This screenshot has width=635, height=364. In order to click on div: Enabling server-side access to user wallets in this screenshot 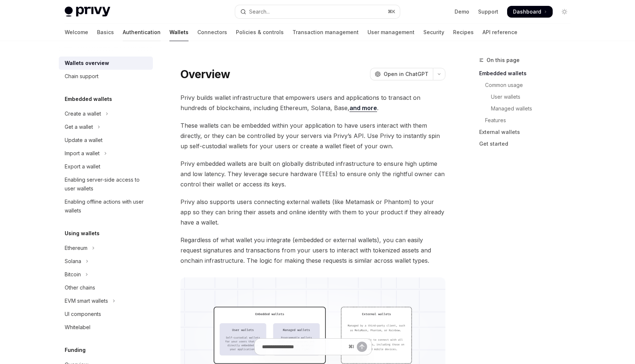, I will do `click(107, 184)`.